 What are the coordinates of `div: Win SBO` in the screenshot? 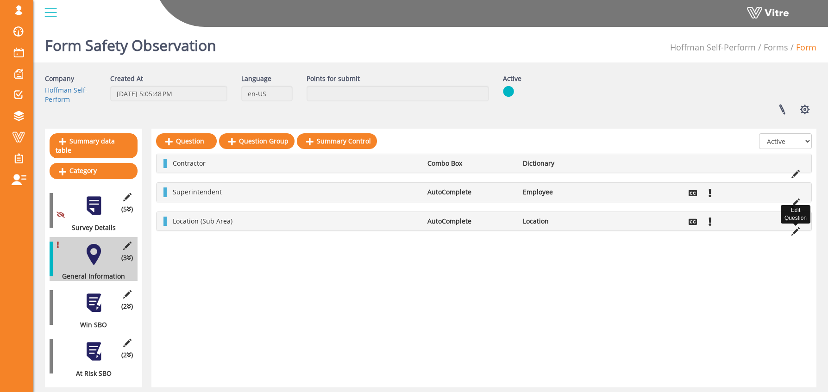 It's located at (90, 325).